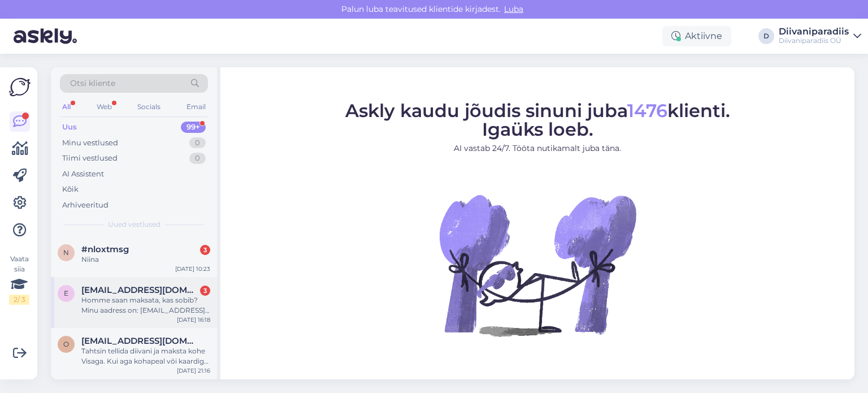 The width and height of the screenshot is (868, 393). What do you see at coordinates (66, 252) in the screenshot?
I see `span: n` at bounding box center [66, 252].